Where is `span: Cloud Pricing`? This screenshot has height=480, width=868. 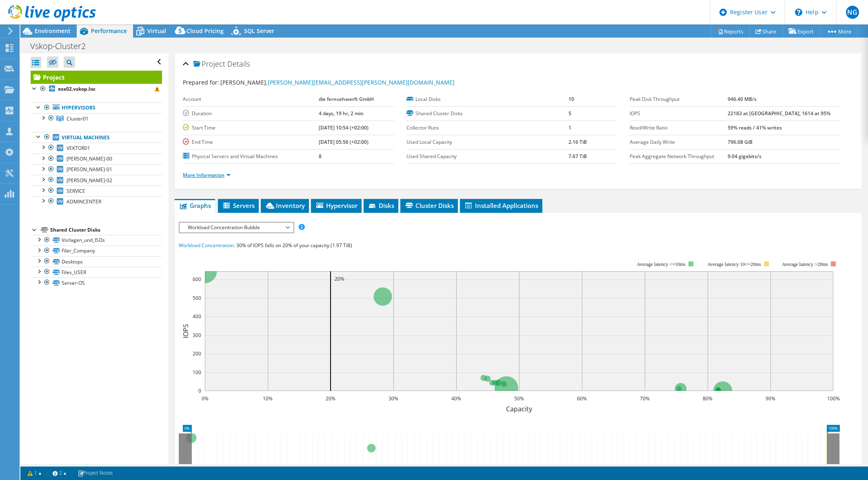 span: Cloud Pricing is located at coordinates (205, 30).